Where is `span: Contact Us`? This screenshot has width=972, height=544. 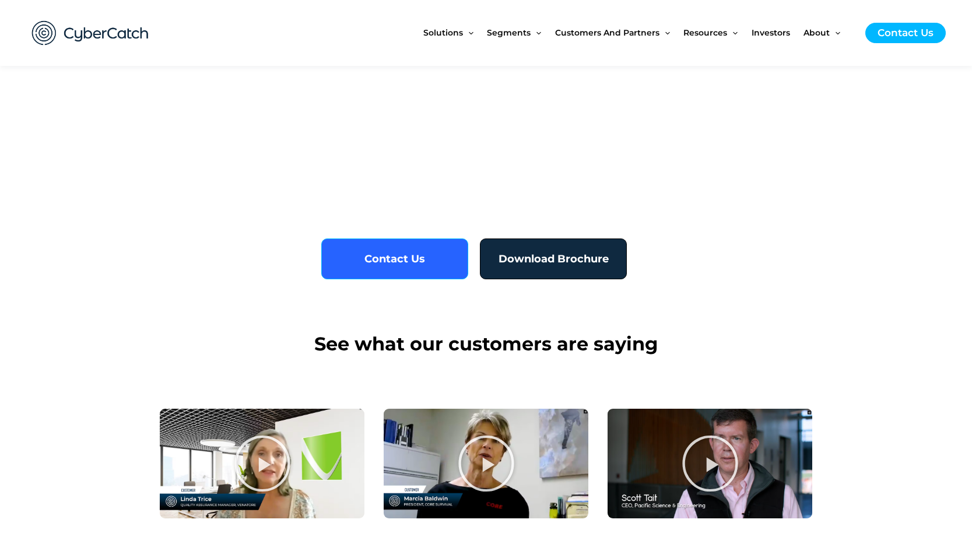 span: Contact Us is located at coordinates (395, 259).